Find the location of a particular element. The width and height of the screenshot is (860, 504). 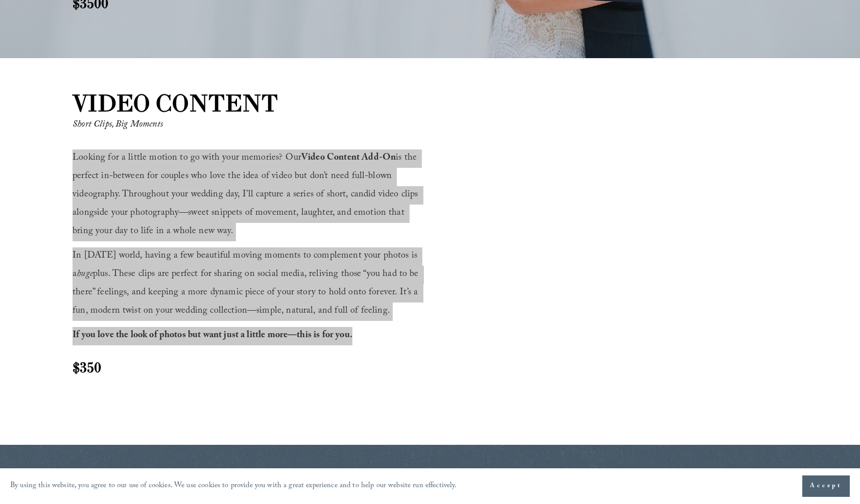

em: huge is located at coordinates (85, 275).